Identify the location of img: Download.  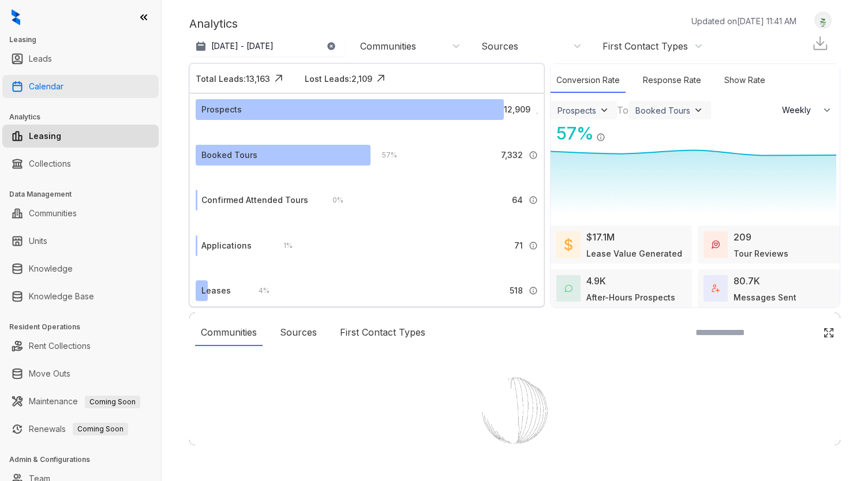
(820, 44).